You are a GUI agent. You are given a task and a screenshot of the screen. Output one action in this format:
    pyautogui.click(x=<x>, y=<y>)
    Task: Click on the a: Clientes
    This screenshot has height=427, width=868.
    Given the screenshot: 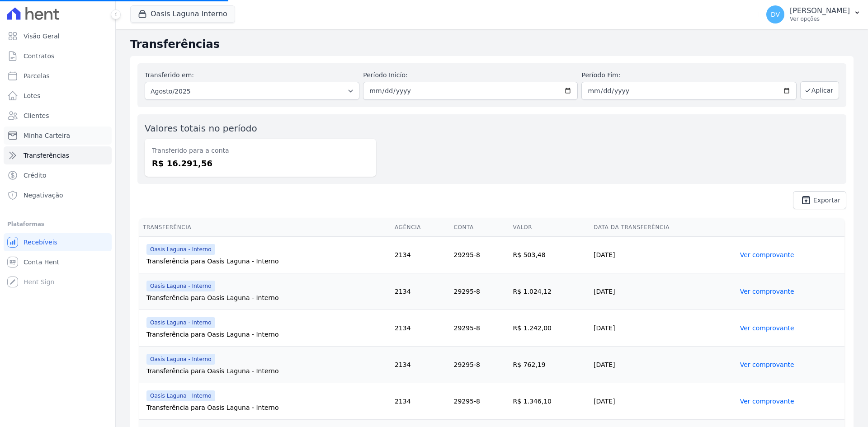 What is the action you would take?
    pyautogui.click(x=58, y=115)
    